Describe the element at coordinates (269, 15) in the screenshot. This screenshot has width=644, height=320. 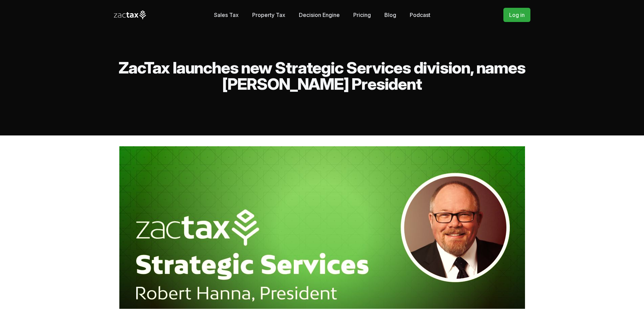
I see `a: Property Tax` at that location.